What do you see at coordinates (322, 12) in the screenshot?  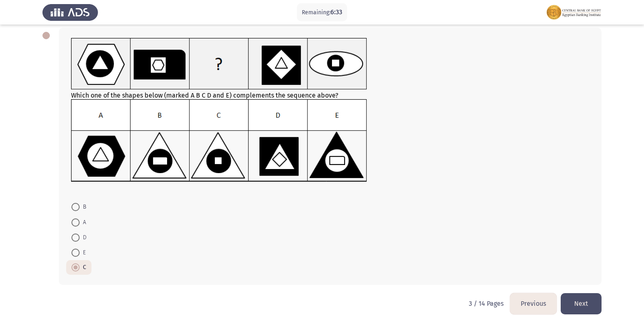 I see `p: Remaining:` at bounding box center [322, 12].